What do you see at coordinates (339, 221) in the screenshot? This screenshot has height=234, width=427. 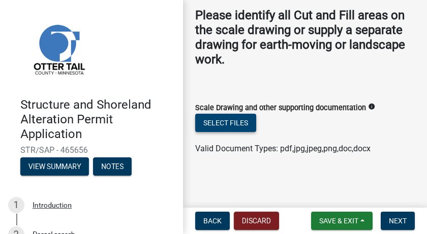 I see `span: Save & Exit` at bounding box center [339, 221].